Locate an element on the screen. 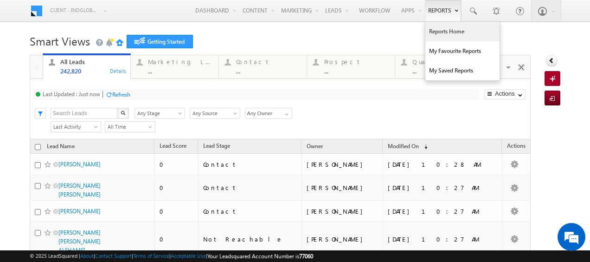  div: 242,820 is located at coordinates (93, 71).